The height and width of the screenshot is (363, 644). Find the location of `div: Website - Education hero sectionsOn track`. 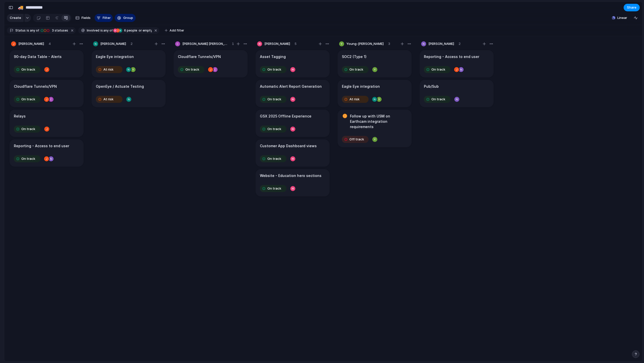

div: Website - Education hero sectionsOn track is located at coordinates (292, 182).